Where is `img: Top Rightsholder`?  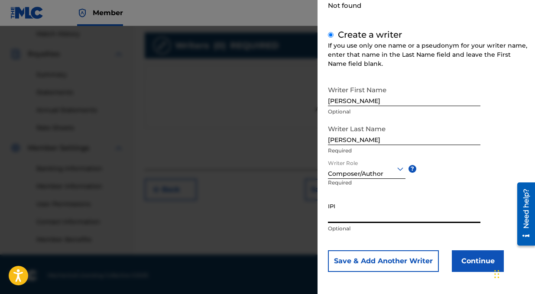
img: Top Rightsholder is located at coordinates (82, 13).